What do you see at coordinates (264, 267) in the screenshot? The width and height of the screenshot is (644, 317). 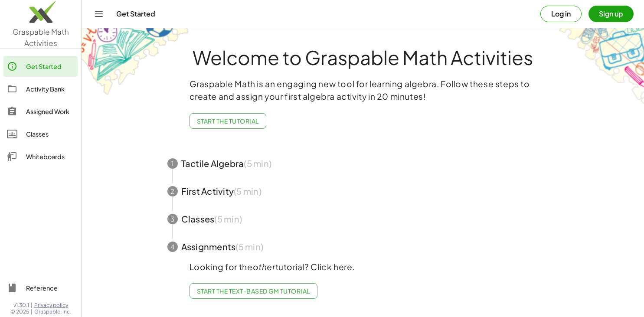 I see `em: other` at bounding box center [264, 267].